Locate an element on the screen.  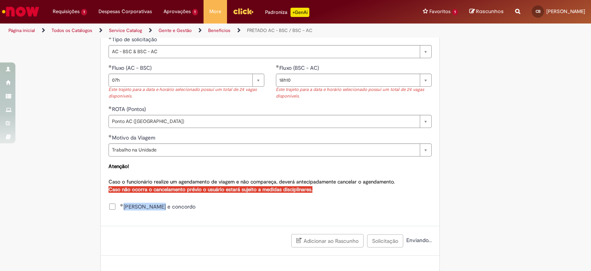
span: AC - BSC & BSC - AC is located at coordinates (264, 52).